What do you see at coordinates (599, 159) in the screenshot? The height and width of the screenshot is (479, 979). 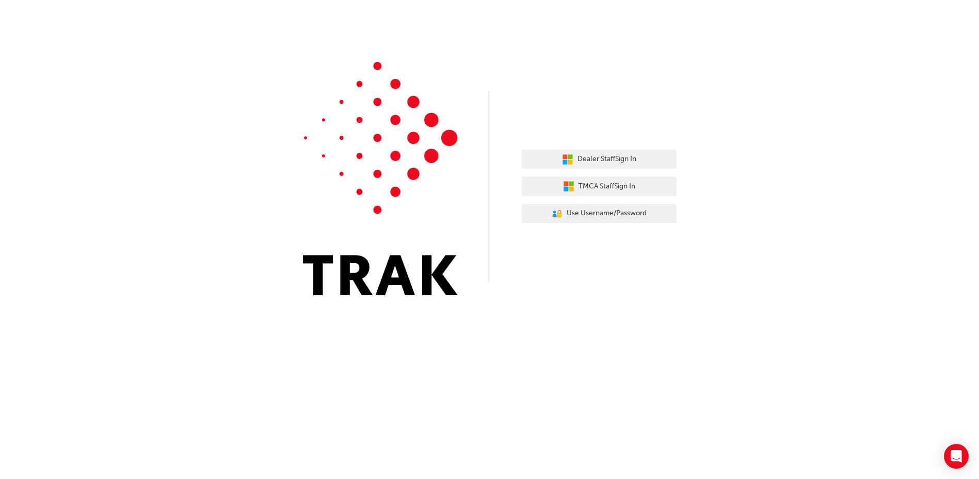 I see `button: Dealer StaffSign In` at bounding box center [599, 159].